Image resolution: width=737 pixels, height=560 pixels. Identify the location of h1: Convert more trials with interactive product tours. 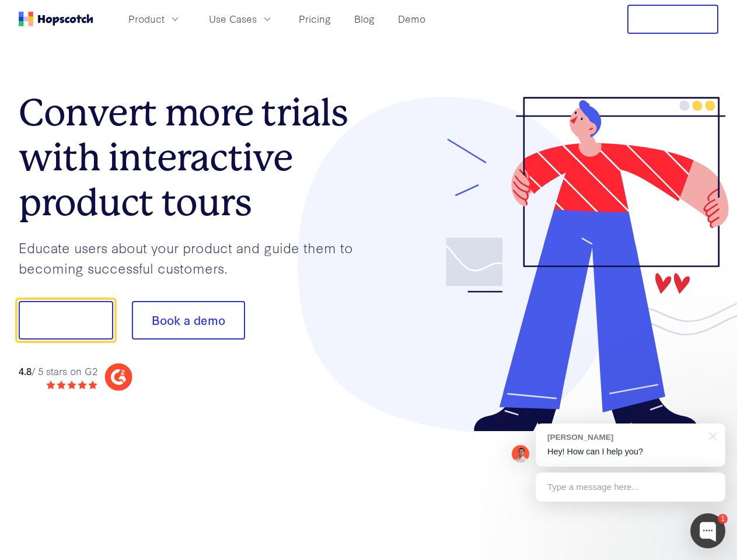
(193, 158).